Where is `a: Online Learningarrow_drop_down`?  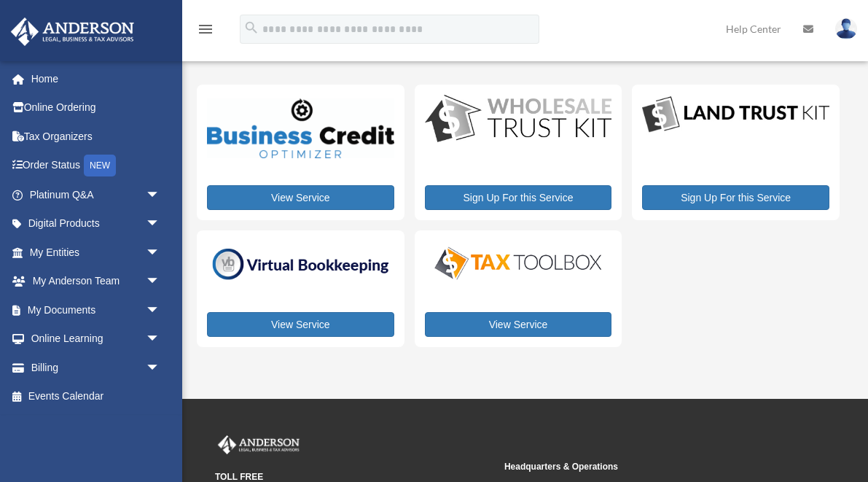 a: Online Learningarrow_drop_down is located at coordinates (97, 339).